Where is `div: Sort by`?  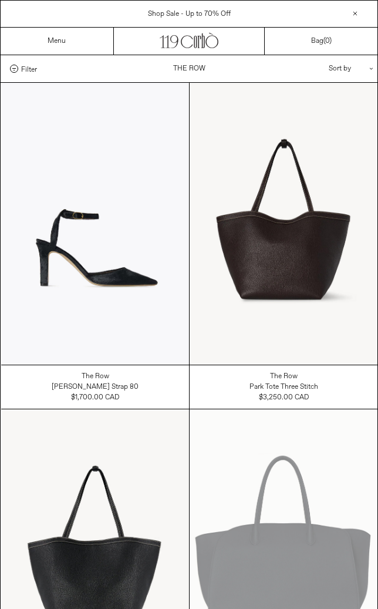
div: Sort by is located at coordinates (313, 69).